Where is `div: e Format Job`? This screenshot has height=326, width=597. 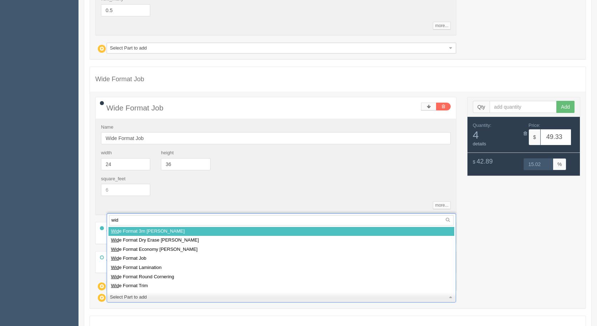 div: e Format Job is located at coordinates (281, 259).